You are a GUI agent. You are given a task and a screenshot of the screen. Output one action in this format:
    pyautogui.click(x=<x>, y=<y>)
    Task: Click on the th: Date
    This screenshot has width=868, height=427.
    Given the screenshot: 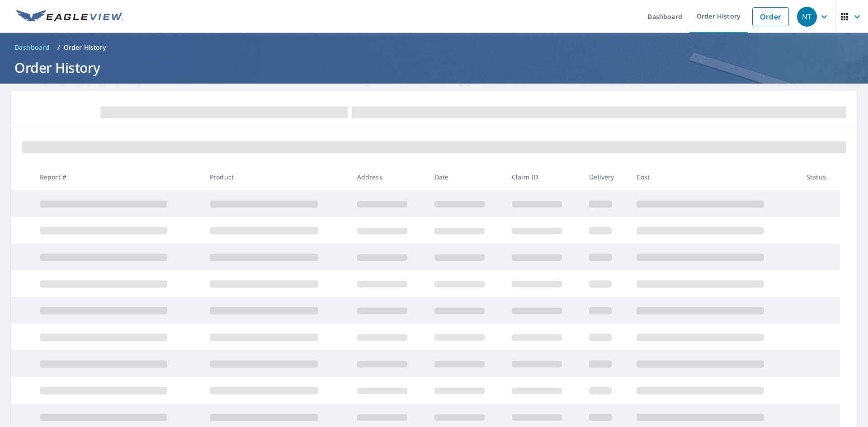 What is the action you would take?
    pyautogui.click(x=465, y=177)
    